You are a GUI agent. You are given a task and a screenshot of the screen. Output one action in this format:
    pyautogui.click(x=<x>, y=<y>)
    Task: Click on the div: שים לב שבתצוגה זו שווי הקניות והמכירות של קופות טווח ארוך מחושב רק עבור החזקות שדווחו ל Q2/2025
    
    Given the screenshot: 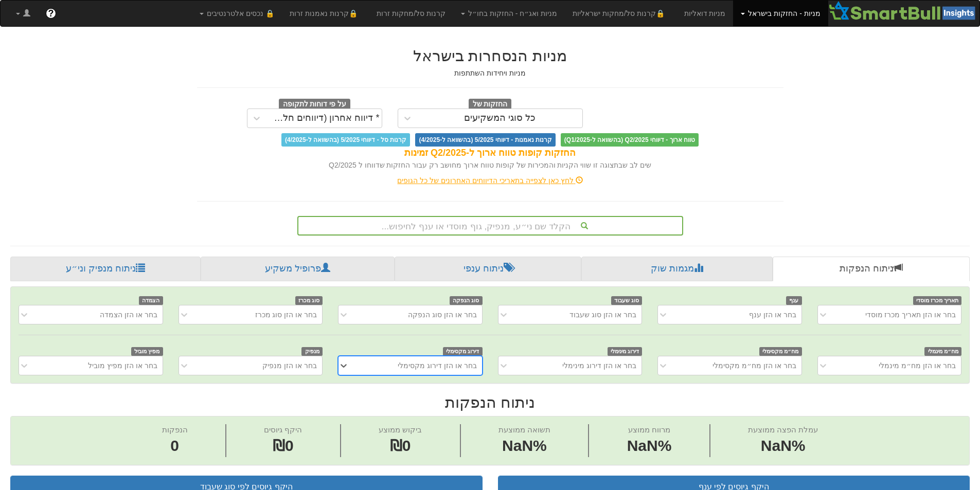 What is the action you would take?
    pyautogui.click(x=490, y=165)
    